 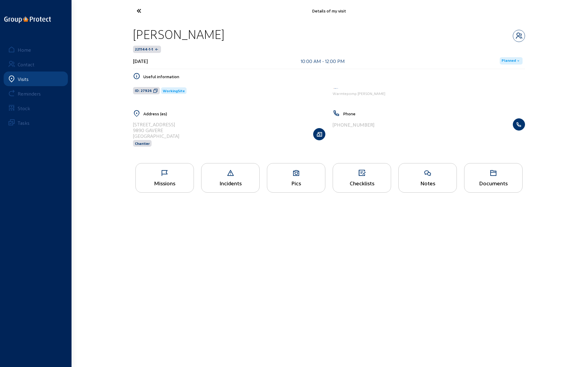 What do you see at coordinates (144, 49) in the screenshot?
I see `span: 221144-1-1` at bounding box center [144, 49].